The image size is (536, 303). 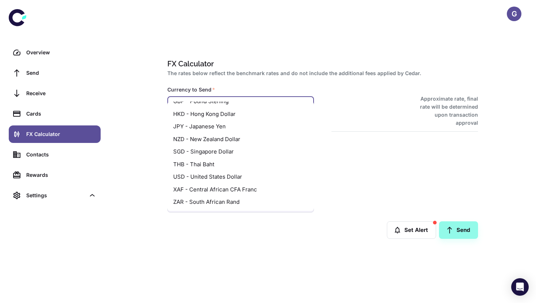 What do you see at coordinates (241, 164) in the screenshot?
I see `li: THB - Thai Baht` at bounding box center [241, 164].